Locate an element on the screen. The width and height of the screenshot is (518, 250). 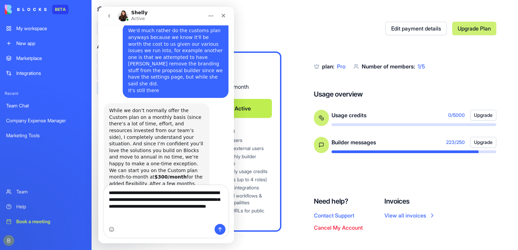
h2: Billing is located at coordinates (290, 28).